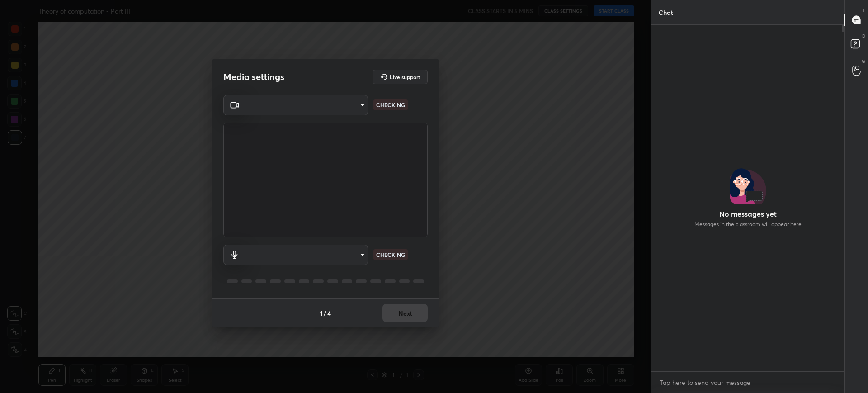 The image size is (868, 393). Describe the element at coordinates (322, 313) in the screenshot. I see `h4: 1` at that location.